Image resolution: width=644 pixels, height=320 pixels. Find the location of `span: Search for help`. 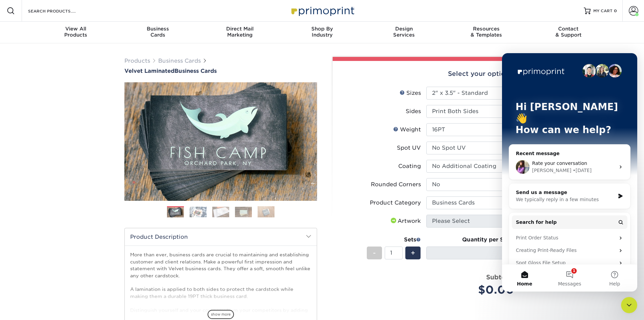

span: Search for help is located at coordinates (34, 169).